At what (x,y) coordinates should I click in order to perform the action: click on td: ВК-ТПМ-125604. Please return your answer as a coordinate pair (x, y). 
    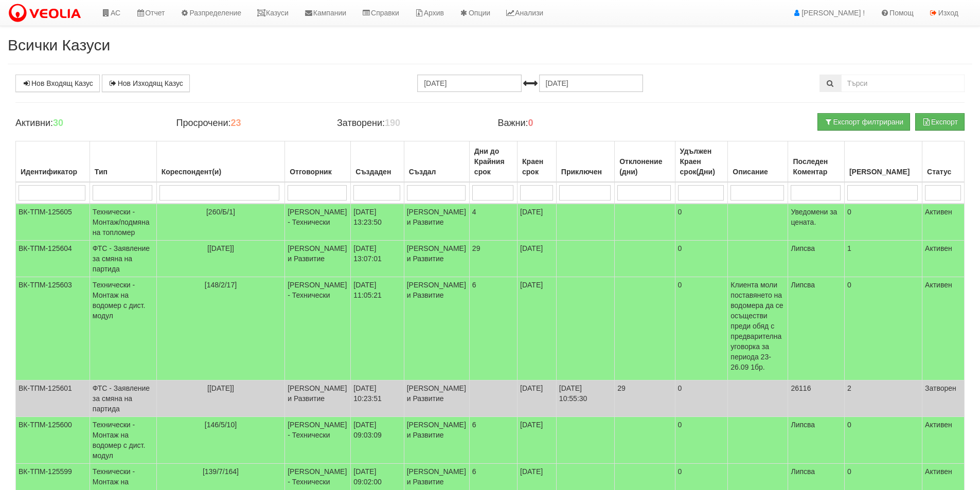
    Looking at the image, I should click on (53, 259).